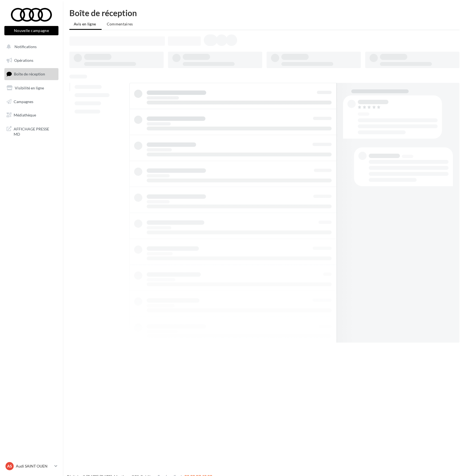  Describe the element at coordinates (26, 46) in the screenshot. I see `span: Notifications` at that location.